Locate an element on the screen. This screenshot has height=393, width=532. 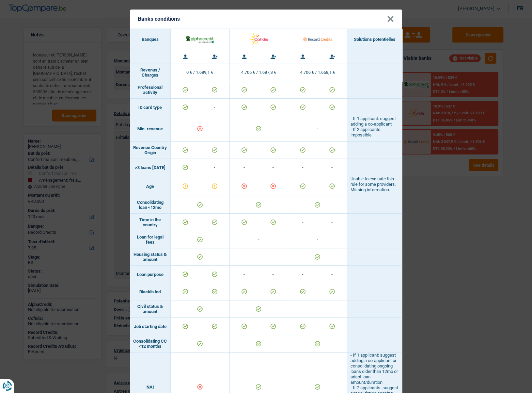
img: Record Credits is located at coordinates (317, 39).